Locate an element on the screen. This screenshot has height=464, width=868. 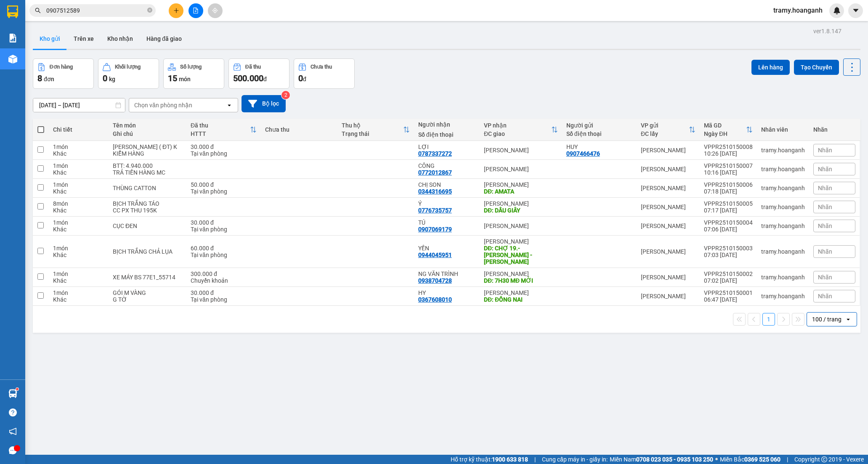
button: Lên hàng is located at coordinates (771, 67).